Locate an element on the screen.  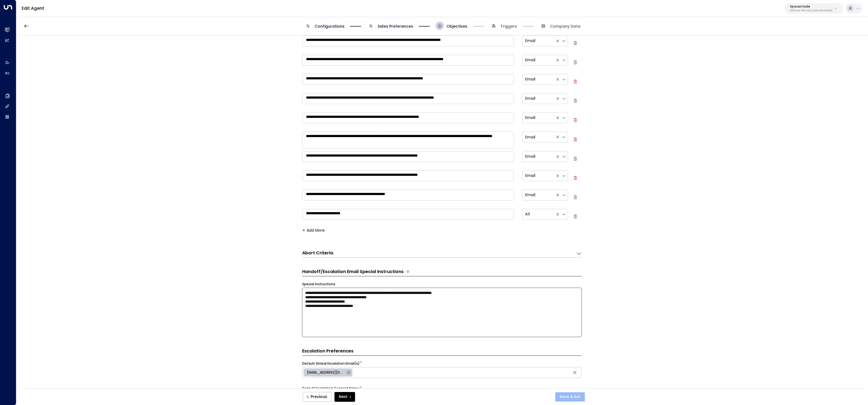
p: 0d57b456-76f9-434b-bc82-bf954502d602 is located at coordinates (811, 11).